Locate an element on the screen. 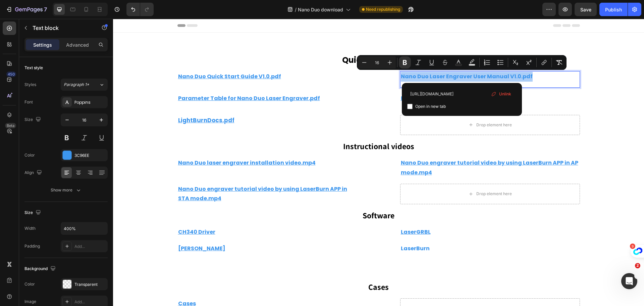  div: Undo/Redo is located at coordinates (140, 10).